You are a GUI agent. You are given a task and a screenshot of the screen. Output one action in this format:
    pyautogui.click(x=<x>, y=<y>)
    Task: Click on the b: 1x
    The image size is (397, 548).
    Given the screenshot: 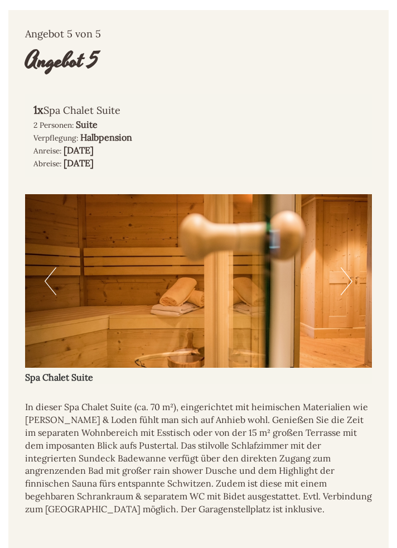 What is the action you would take?
    pyautogui.click(x=39, y=109)
    